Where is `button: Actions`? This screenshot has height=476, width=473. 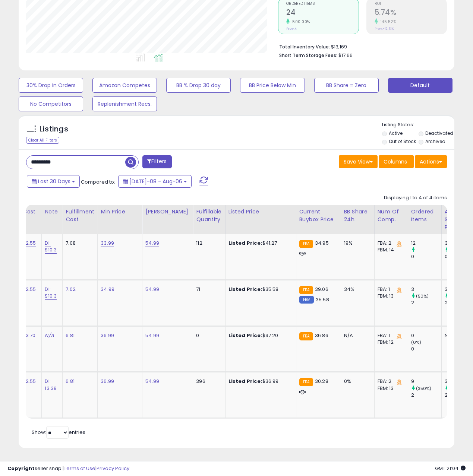 button: Actions is located at coordinates (431, 162).